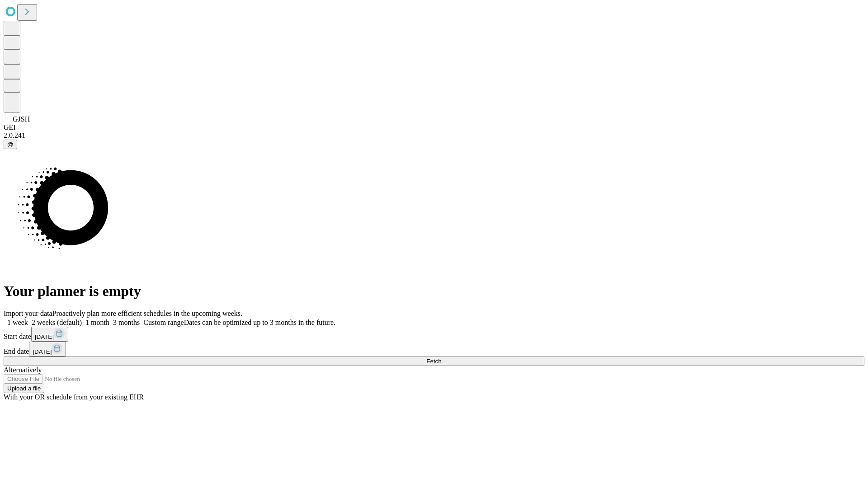 This screenshot has height=488, width=868. What do you see at coordinates (434, 291) in the screenshot?
I see `h1: Your planner is empty` at bounding box center [434, 291].